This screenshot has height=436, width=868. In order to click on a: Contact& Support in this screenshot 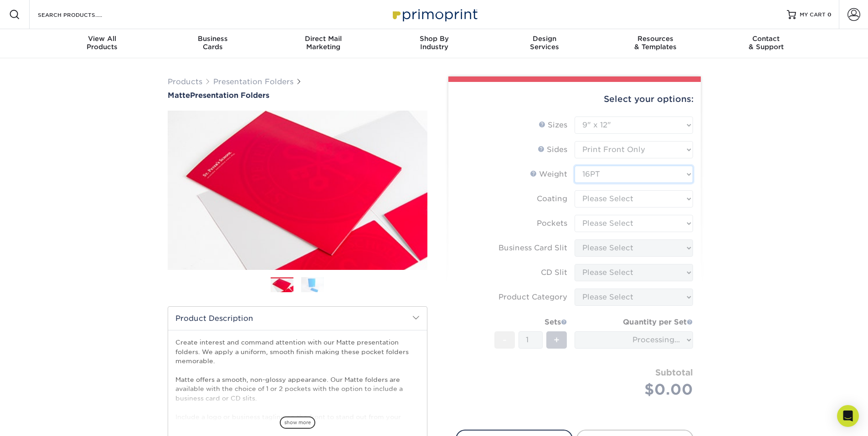, I will do `click(766, 44)`.